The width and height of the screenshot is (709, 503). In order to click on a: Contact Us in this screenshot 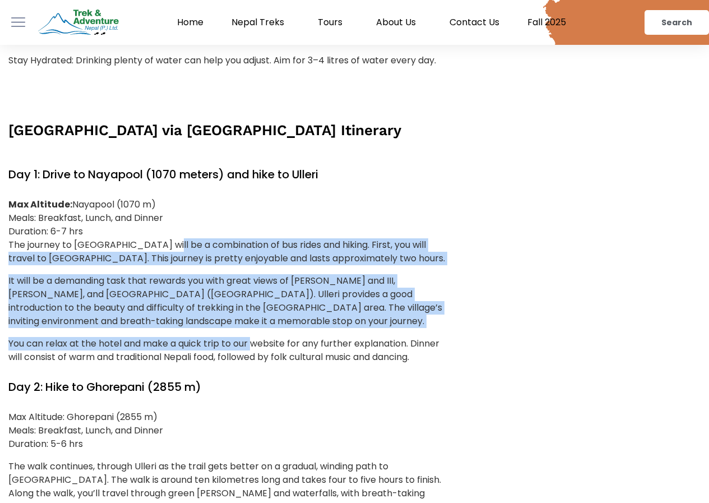, I will do `click(474, 22)`.